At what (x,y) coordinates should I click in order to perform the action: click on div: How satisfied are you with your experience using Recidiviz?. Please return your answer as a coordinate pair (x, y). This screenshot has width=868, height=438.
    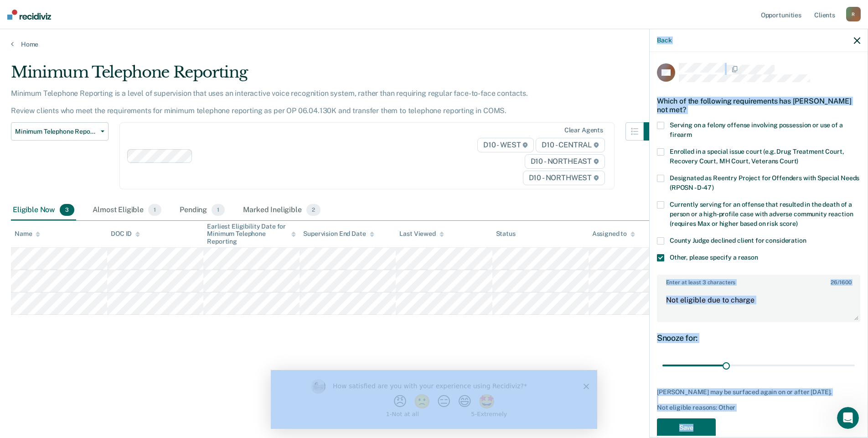
    Looking at the image, I should click on (167, 16).